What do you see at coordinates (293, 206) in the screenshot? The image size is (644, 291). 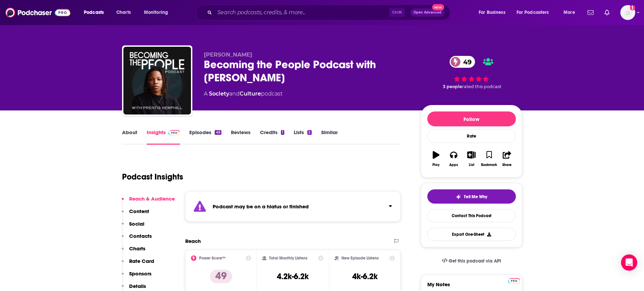 I see `section: Click to expand status details` at bounding box center [293, 206].